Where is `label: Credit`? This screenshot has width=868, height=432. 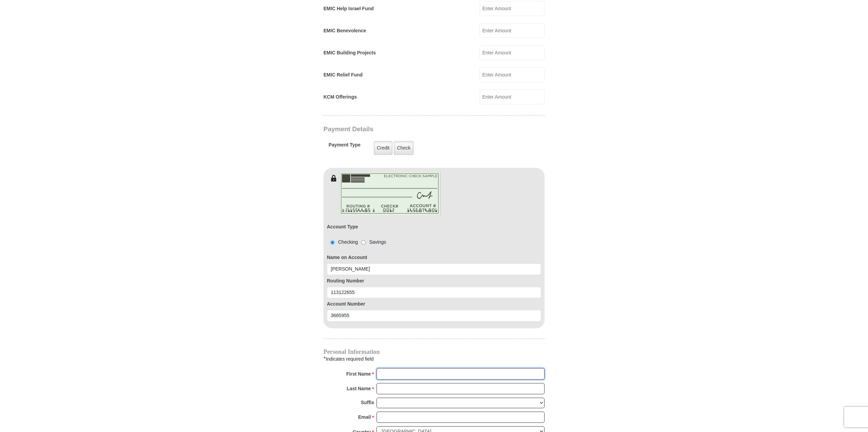
label: Credit is located at coordinates (383, 148).